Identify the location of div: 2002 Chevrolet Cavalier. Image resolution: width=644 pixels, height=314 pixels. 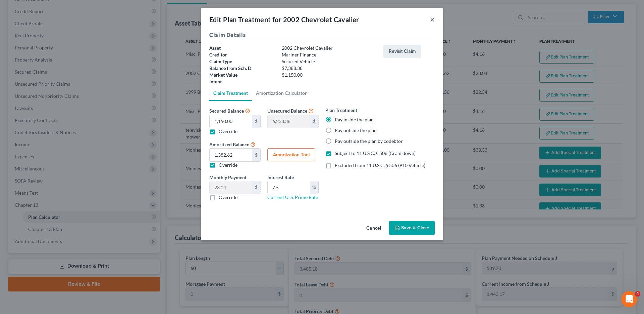
(329, 48).